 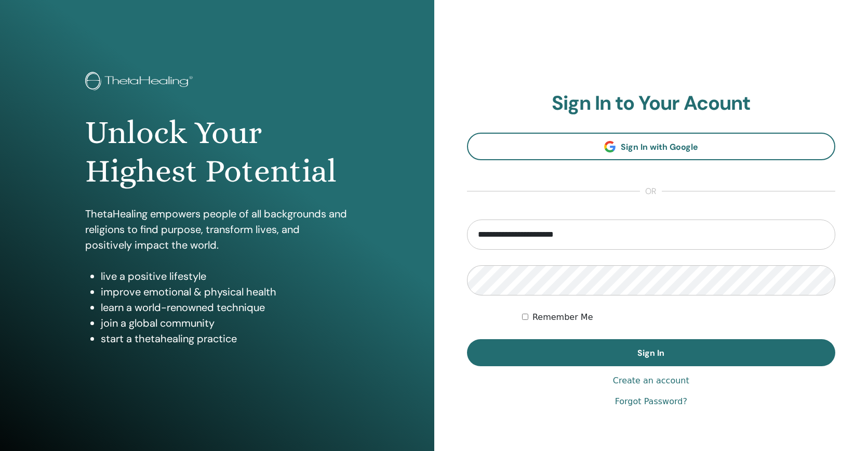 I want to click on span: Sign In, so click(x=651, y=353).